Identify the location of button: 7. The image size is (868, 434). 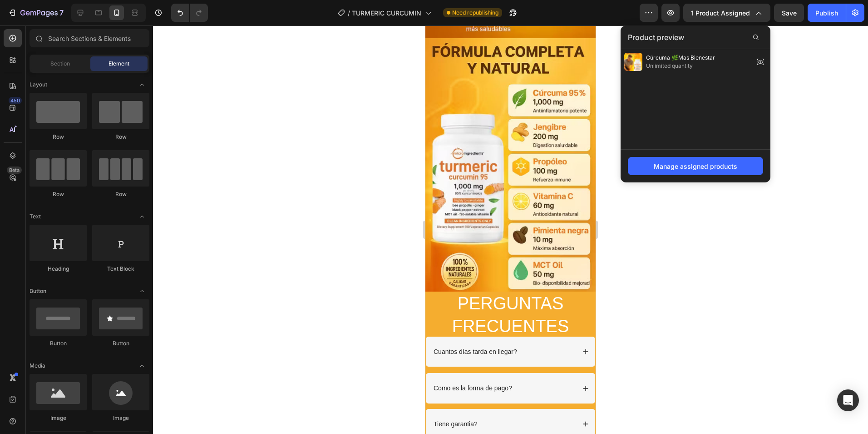
(36, 13).